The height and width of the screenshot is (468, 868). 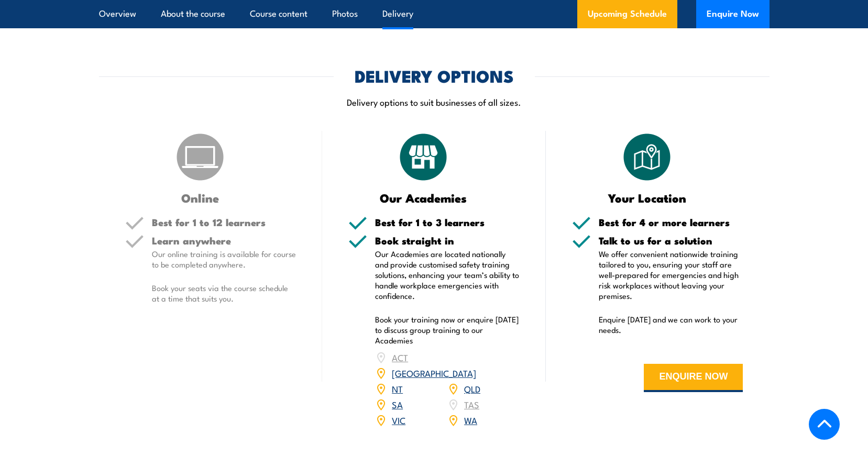 I want to click on h5: Learn anywhere, so click(x=224, y=240).